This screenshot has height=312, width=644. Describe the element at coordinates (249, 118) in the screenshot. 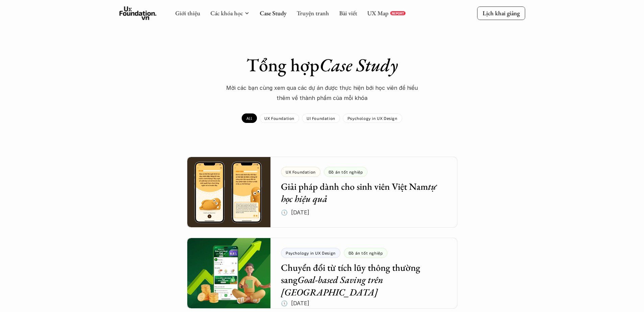

I see `p: All` at that location.